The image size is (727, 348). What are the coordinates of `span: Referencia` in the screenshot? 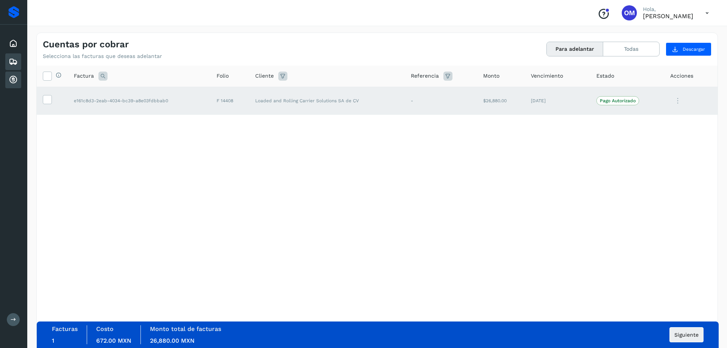 It's located at (425, 76).